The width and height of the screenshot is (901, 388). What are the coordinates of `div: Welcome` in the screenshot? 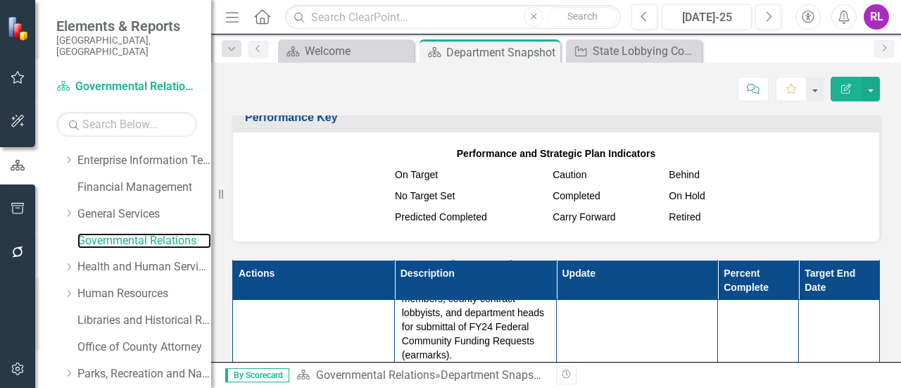 It's located at (358, 51).